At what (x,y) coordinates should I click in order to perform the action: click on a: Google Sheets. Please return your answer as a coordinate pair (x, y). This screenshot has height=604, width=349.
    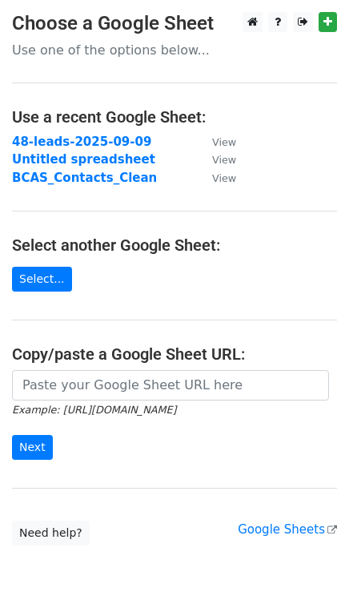
    Looking at the image, I should click on (288, 529).